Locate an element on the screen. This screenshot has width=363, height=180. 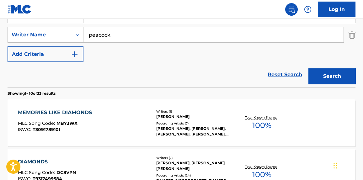
img: MLC Logo is located at coordinates (19, 9).